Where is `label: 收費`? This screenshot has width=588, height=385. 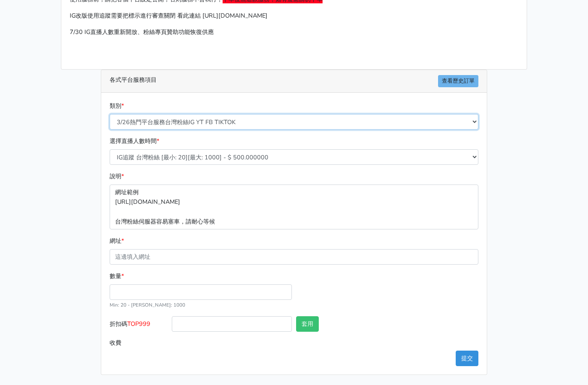 label: 收費 is located at coordinates (138, 343).